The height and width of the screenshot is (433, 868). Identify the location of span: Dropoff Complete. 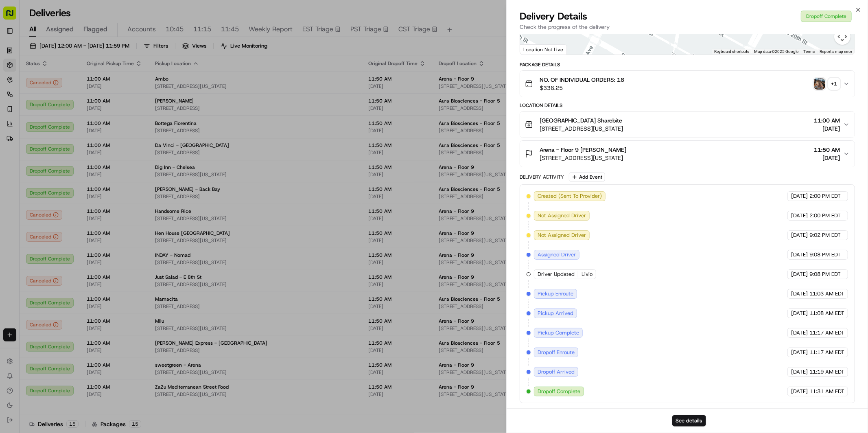
(559, 392).